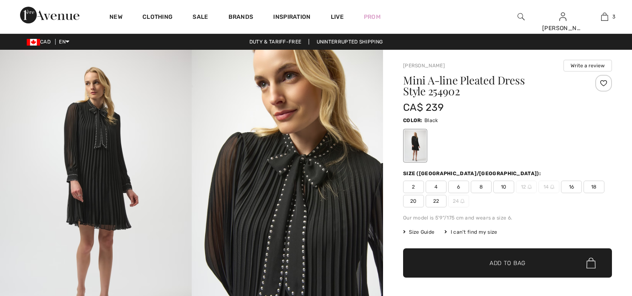 The width and height of the screenshot is (632, 296). I want to click on span: 4, so click(436, 187).